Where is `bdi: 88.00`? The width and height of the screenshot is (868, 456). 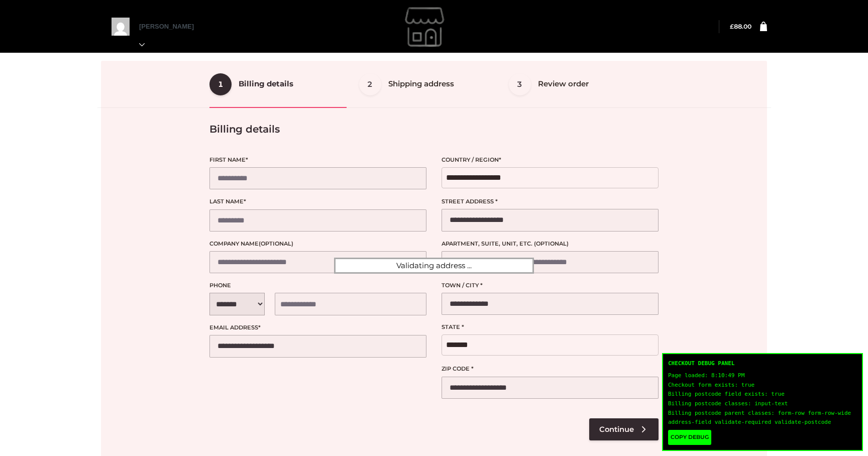
bdi: 88.00 is located at coordinates (740, 26).